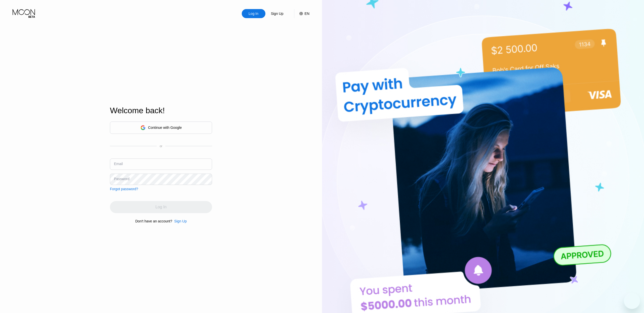 Image resolution: width=644 pixels, height=313 pixels. What do you see at coordinates (124, 189) in the screenshot?
I see `div: Forgot password?` at bounding box center [124, 189].